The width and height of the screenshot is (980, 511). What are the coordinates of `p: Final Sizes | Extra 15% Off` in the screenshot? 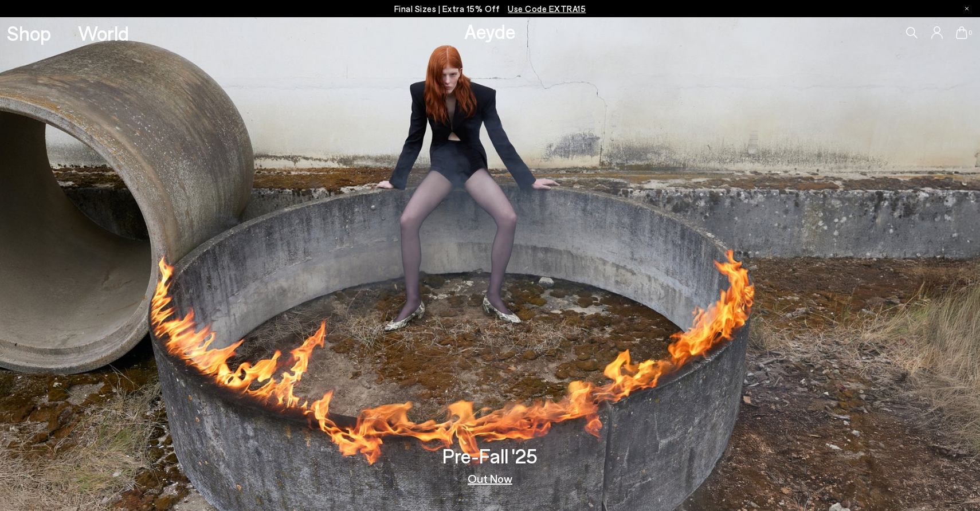 It's located at (490, 8).